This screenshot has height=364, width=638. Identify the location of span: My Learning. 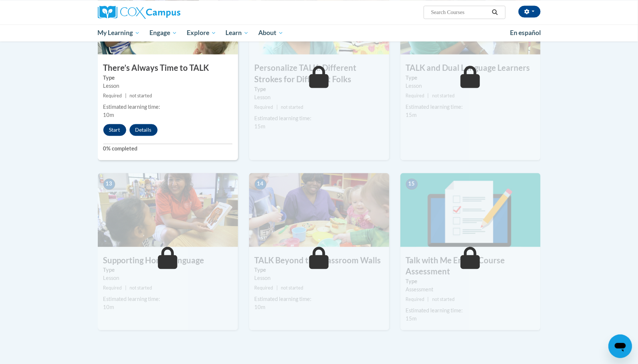
(118, 33).